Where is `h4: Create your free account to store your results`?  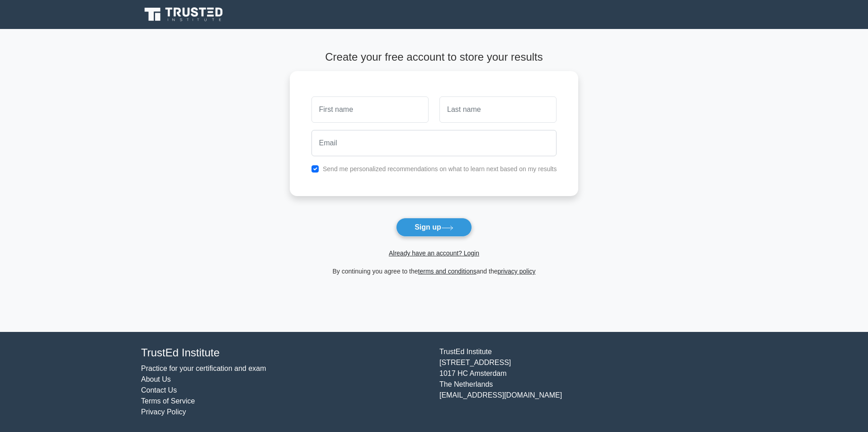
h4: Create your free account to store your results is located at coordinates (434, 57).